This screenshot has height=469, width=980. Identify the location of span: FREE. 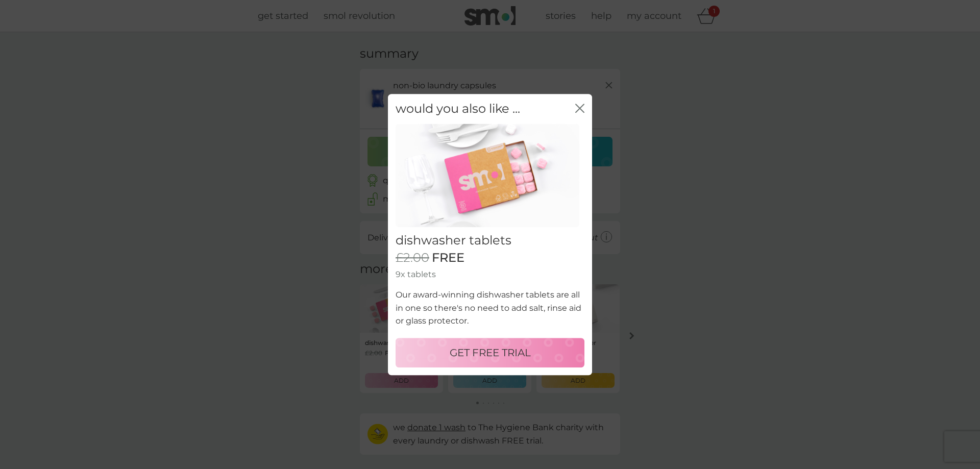
(448, 257).